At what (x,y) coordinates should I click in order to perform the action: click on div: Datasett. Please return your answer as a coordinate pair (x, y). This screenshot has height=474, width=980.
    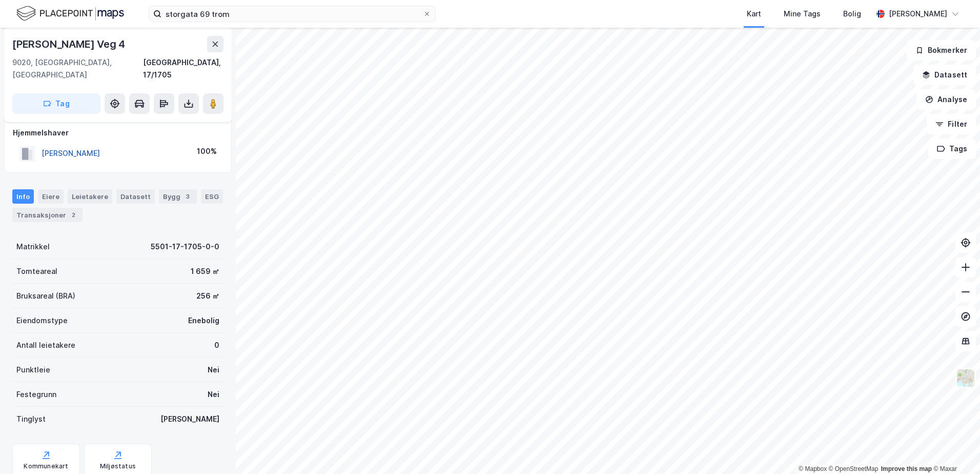
    Looking at the image, I should click on (135, 196).